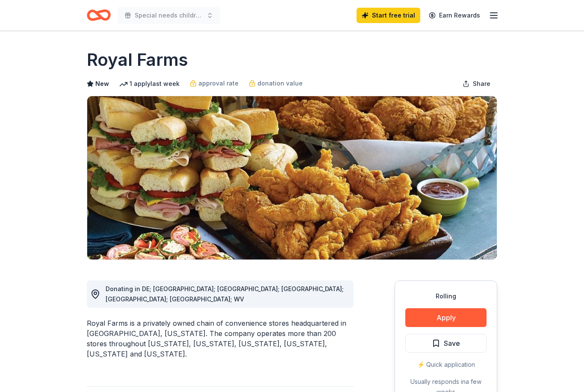 Image resolution: width=584 pixels, height=392 pixels. I want to click on a: Start free trial, so click(388, 15).